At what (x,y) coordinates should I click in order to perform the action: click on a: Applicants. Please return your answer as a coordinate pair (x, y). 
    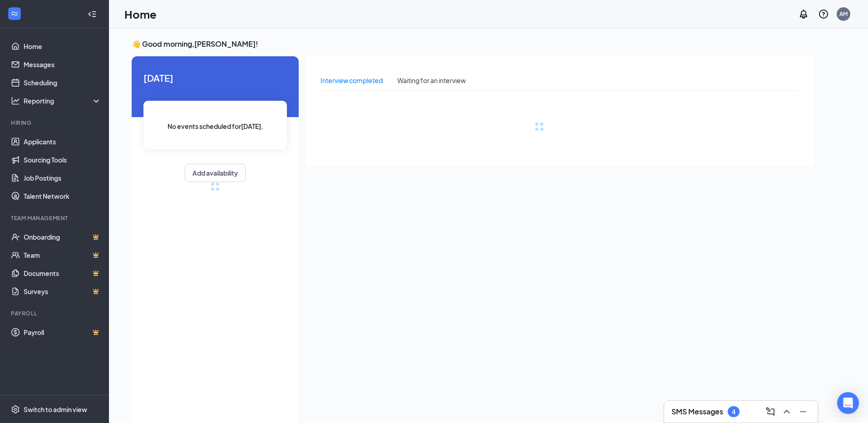
    Looking at the image, I should click on (62, 142).